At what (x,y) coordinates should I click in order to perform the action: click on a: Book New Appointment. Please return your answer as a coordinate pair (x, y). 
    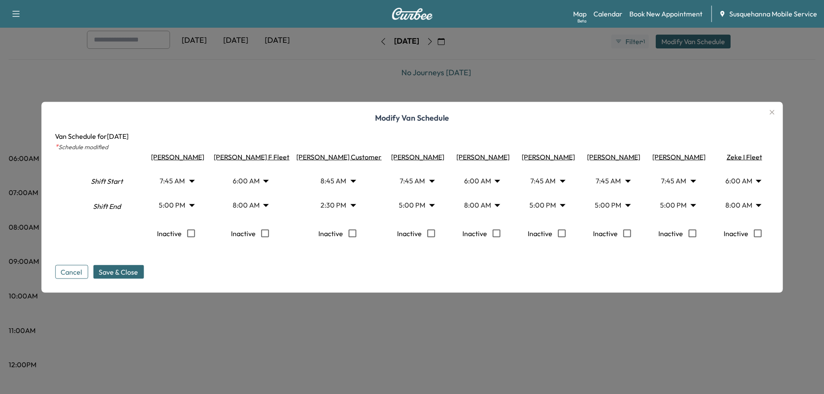
    Looking at the image, I should click on (666, 14).